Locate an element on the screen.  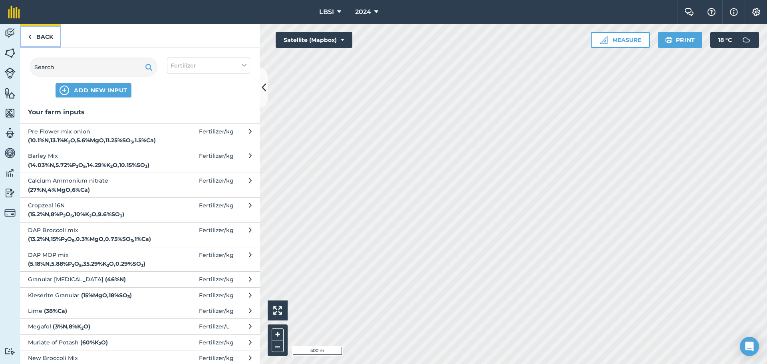
span: Kieserite Granular is located at coordinates (93, 295).